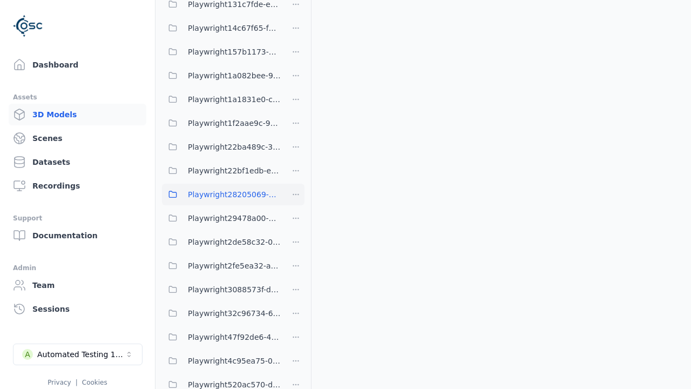  Describe the element at coordinates (221, 123) in the screenshot. I see `button: Playwright1f2aae9c-9c08-4bb6-a2d5-dc0ac64e971c` at that location.